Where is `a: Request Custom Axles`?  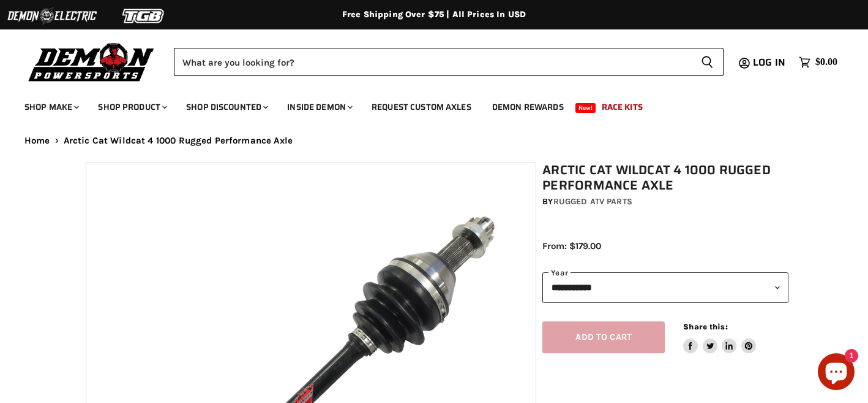
a: Request Custom Axles is located at coordinates (421, 107).